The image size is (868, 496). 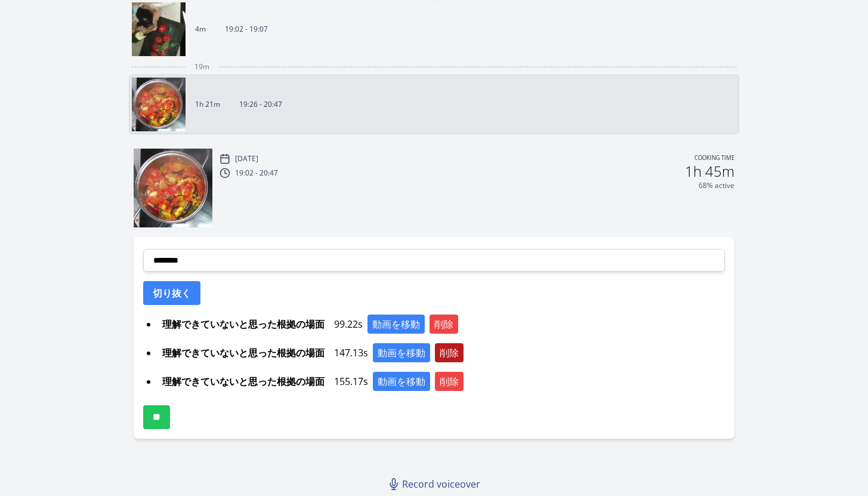 What do you see at coordinates (172, 293) in the screenshot?
I see `button: 切り抜く` at bounding box center [172, 293].